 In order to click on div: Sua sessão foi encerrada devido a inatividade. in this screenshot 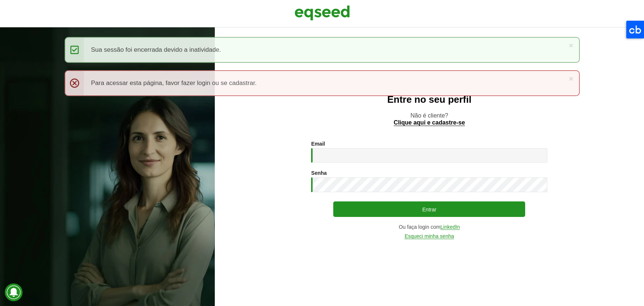, I will do `click(322, 50)`.